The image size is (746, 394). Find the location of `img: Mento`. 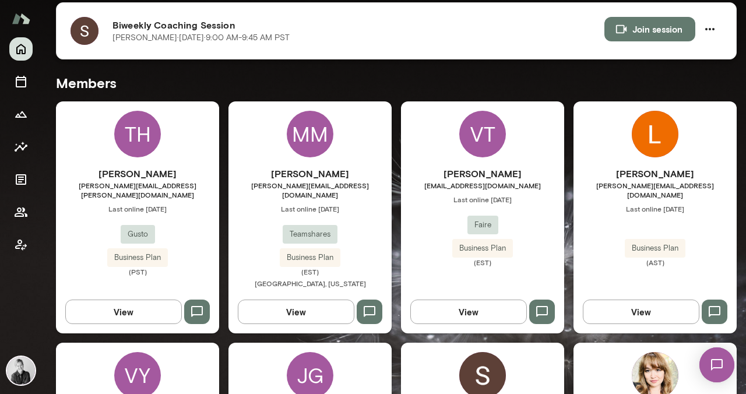

img: Mento is located at coordinates (21, 19).